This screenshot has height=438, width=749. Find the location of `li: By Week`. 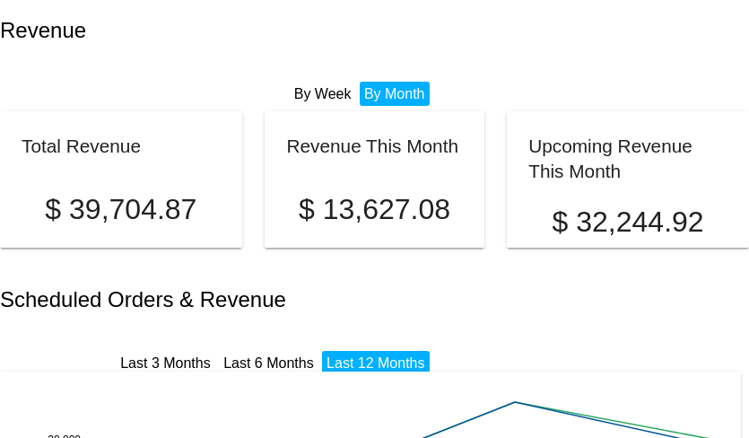

li: By Week is located at coordinates (323, 93).